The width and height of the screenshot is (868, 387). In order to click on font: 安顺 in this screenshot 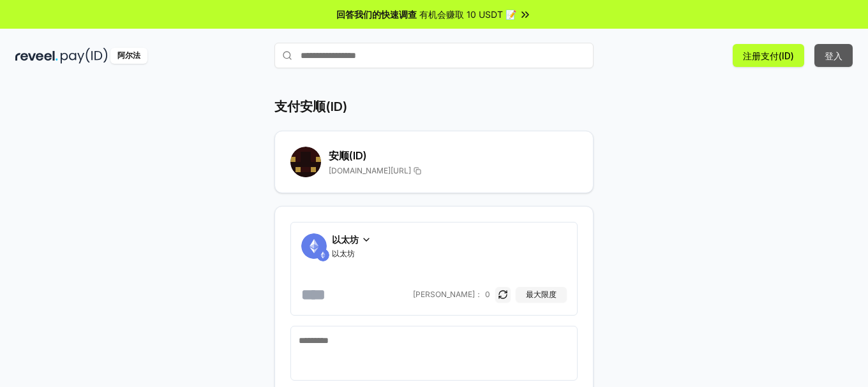, I will do `click(339, 156)`.